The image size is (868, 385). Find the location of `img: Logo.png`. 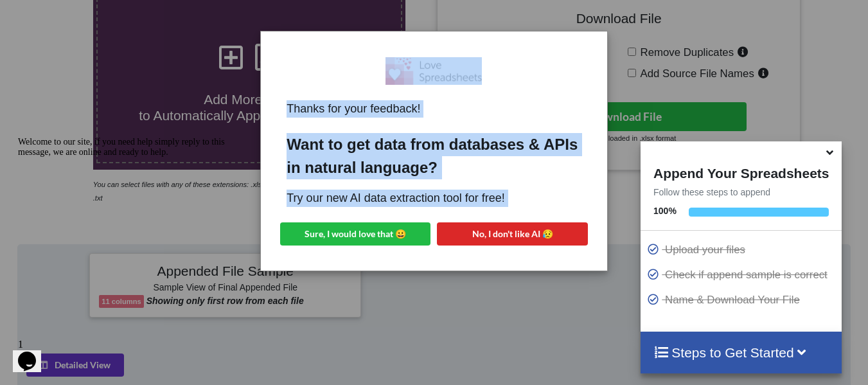

img: Logo.png is located at coordinates (434, 71).